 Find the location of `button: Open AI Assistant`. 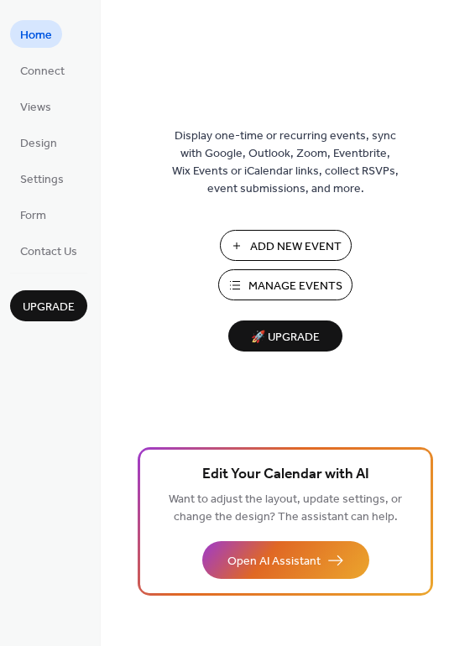

button: Open AI Assistant is located at coordinates (285, 560).